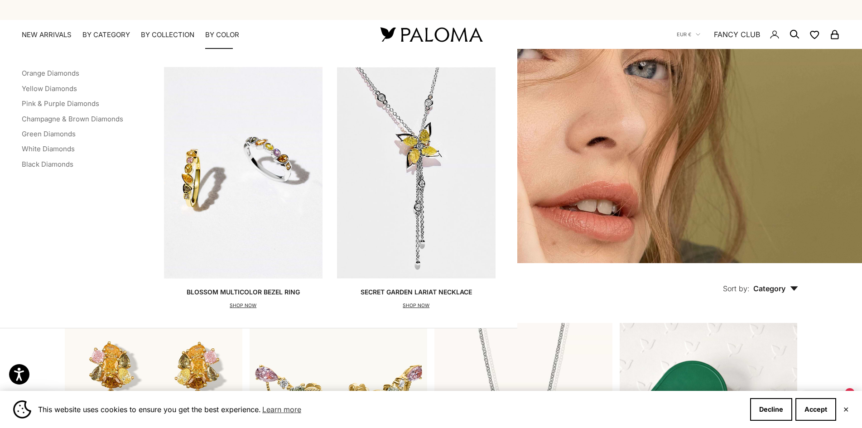 The width and height of the screenshot is (862, 428). What do you see at coordinates (416, 292) in the screenshot?
I see `p: Secret Garden Lariat Necklace` at bounding box center [416, 292].